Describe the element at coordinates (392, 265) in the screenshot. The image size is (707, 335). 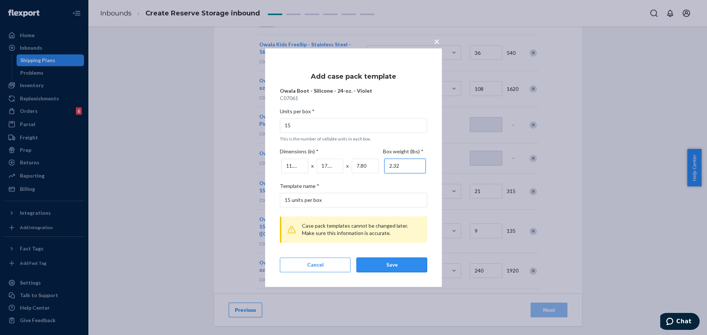
I see `div: Save` at that location.